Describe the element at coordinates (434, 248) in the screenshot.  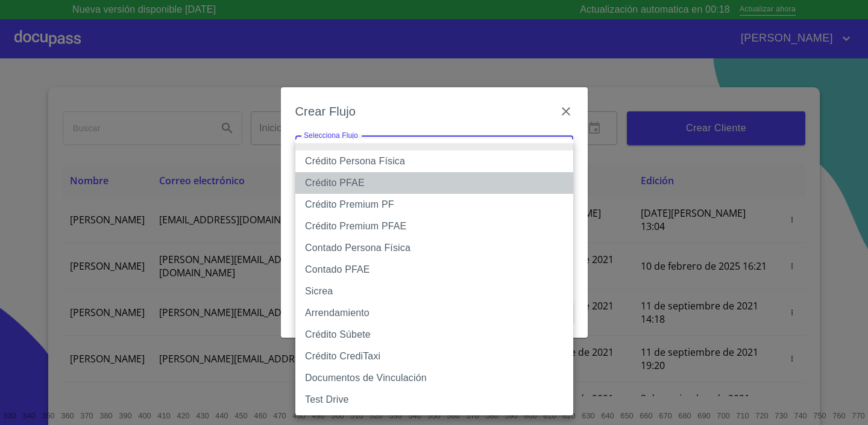
I see `li: Contado Persona Física` at that location.